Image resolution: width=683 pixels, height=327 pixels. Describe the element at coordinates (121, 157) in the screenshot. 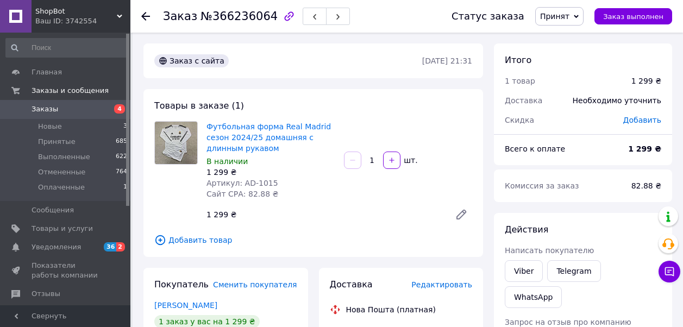

I see `span: 622` at that location.